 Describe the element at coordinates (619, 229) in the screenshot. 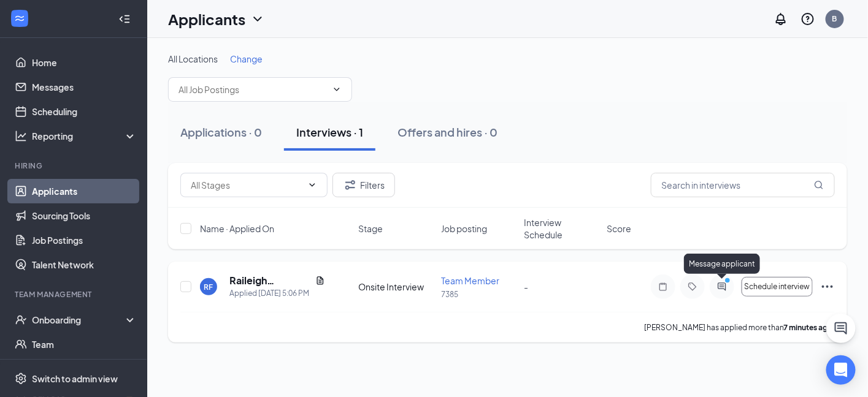

I see `span: Score` at that location.